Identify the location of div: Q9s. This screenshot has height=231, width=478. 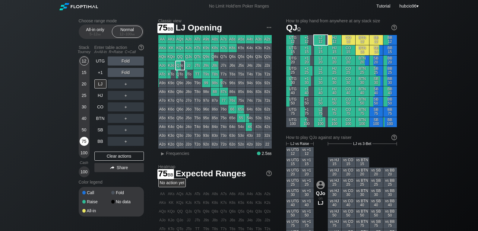
(206, 57).